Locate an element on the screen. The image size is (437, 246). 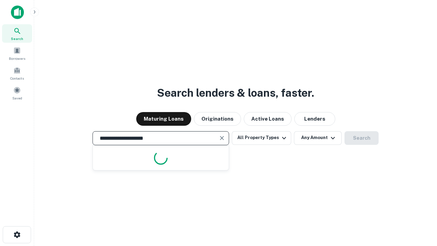
div: Chat Widget is located at coordinates (420, 208).